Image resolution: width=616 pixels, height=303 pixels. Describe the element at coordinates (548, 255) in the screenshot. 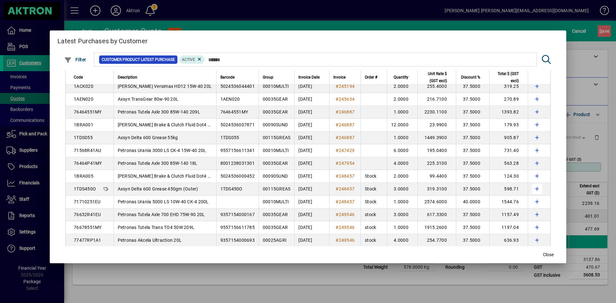

I see `span: Close` at that location.